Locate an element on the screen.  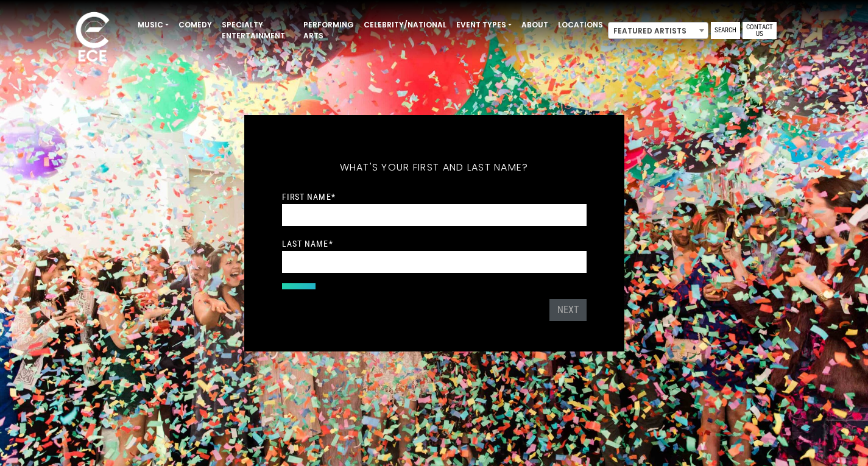
a: About is located at coordinates (535, 25).